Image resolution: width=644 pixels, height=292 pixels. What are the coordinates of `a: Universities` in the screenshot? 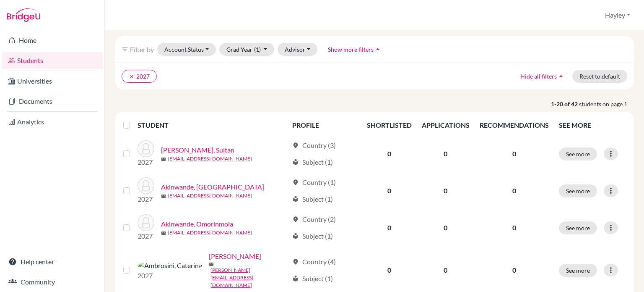 It's located at (52, 81).